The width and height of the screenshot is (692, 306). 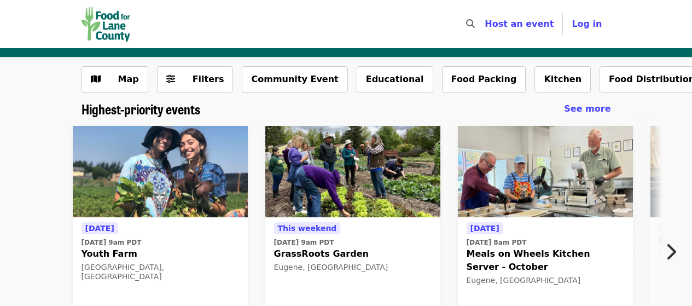 I want to click on span: See more, so click(x=587, y=108).